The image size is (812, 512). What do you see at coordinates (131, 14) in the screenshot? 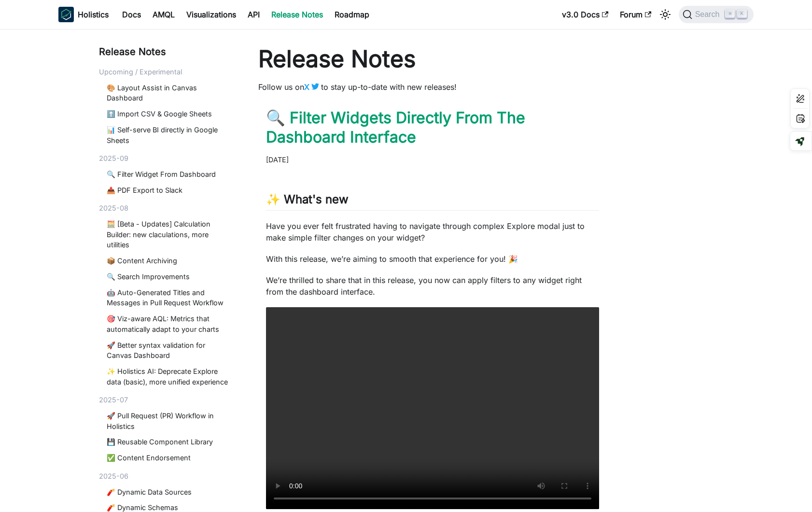
I see `a: Docs` at bounding box center [131, 14].